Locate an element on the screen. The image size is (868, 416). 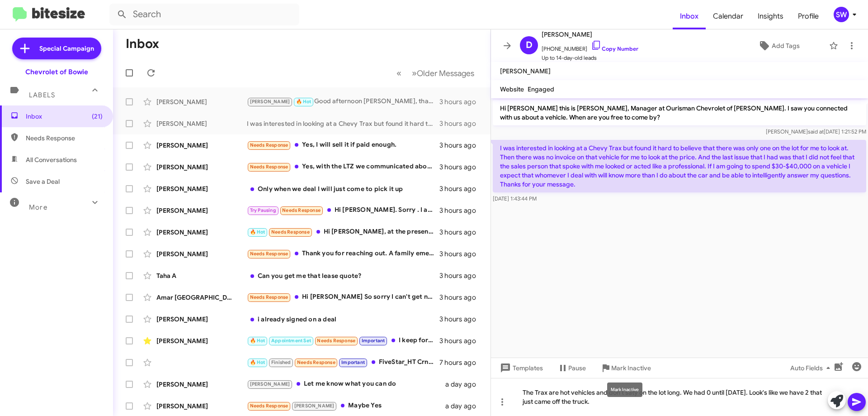
div: Thank you for reaching out. A family emergency has come up and I'm unable to move forward with th... is located at coordinates (343, 253).